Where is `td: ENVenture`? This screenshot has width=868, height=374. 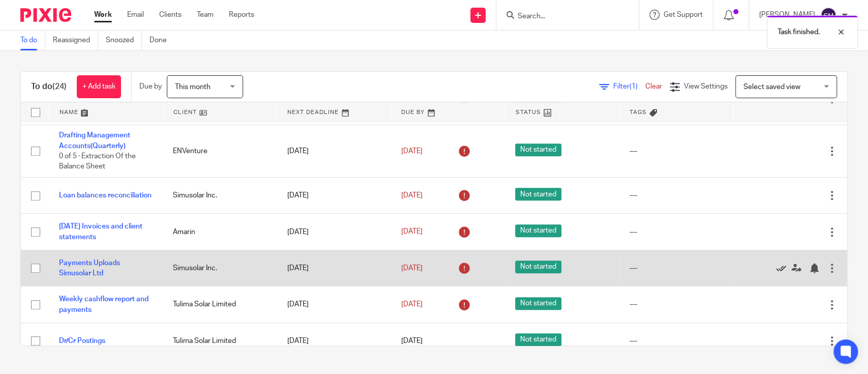
td: ENVenture is located at coordinates (219, 151).